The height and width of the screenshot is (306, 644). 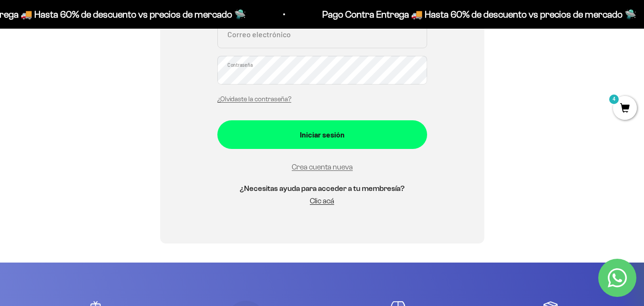 I want to click on mark: 4, so click(x=614, y=99).